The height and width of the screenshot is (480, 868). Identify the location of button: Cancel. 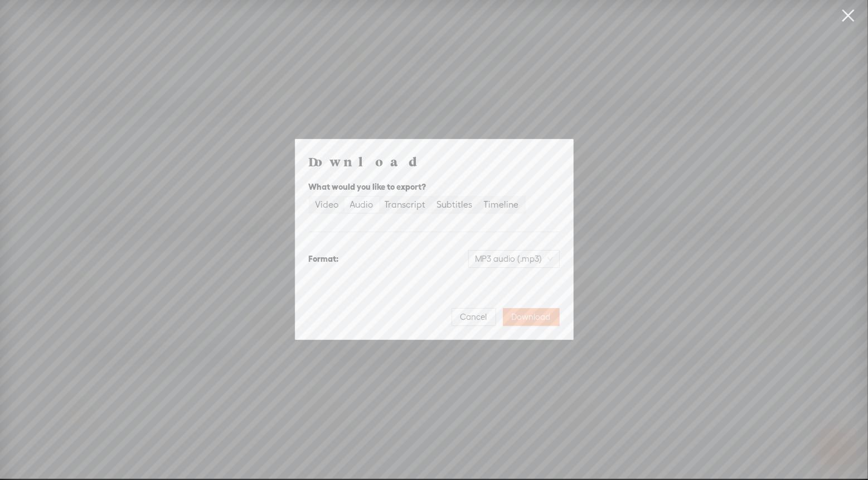
(474, 317).